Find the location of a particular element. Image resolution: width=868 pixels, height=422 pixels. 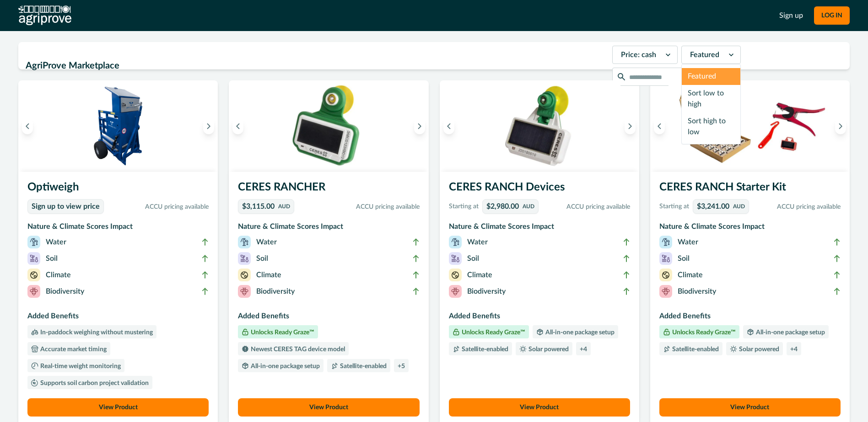

p: $2,980.00 is located at coordinates (503, 206).